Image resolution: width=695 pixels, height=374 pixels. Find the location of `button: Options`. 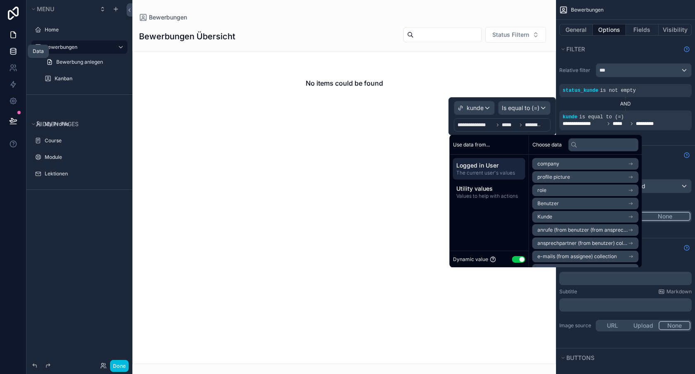

button: Options is located at coordinates (609, 30).